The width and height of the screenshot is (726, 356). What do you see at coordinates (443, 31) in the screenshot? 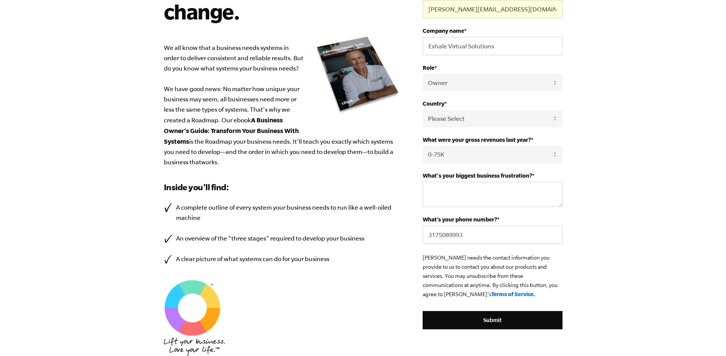
I see `span: Company name` at bounding box center [443, 31].